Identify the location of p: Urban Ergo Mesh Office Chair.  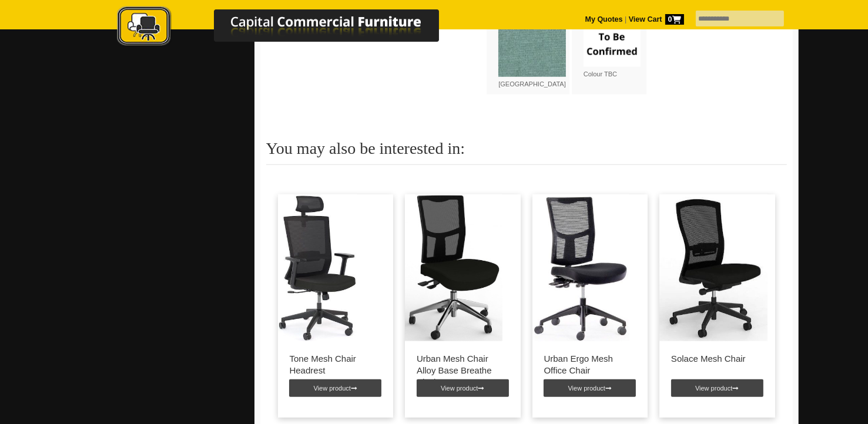
(590, 365).